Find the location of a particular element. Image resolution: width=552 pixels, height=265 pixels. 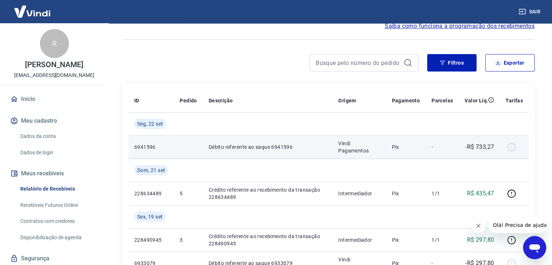

p: Vindi Pagamentos is located at coordinates (359, 147).